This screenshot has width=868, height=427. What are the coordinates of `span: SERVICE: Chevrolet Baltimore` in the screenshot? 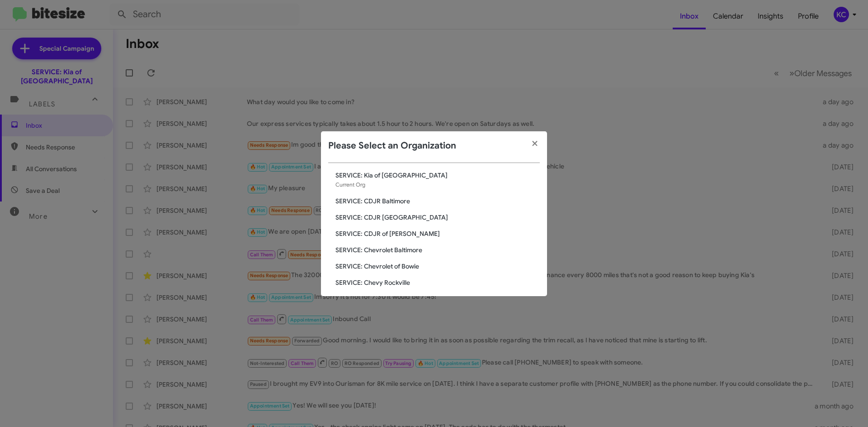 It's located at (438, 250).